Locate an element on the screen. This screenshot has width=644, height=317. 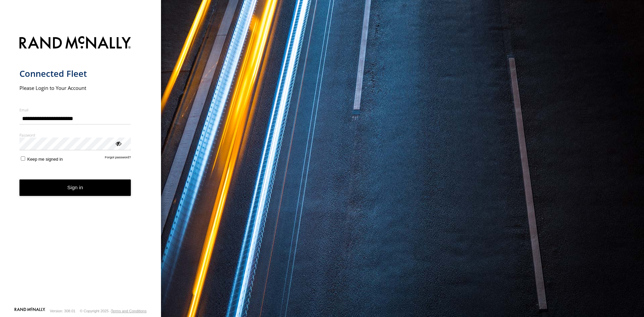
h2: Please Login to Your Account is located at coordinates (75, 88).